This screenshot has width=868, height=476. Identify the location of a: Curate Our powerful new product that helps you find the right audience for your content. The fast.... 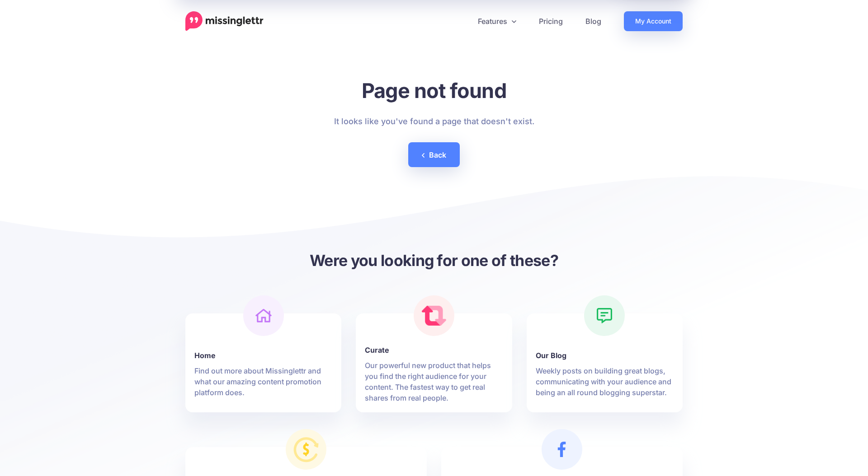
(434, 369).